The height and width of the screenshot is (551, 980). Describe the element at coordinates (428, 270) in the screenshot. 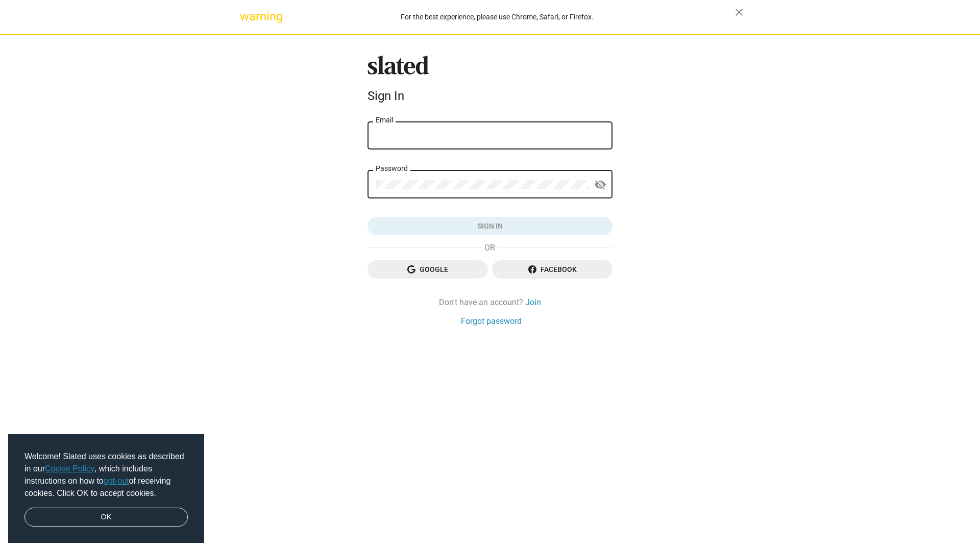

I see `button: Google` at that location.